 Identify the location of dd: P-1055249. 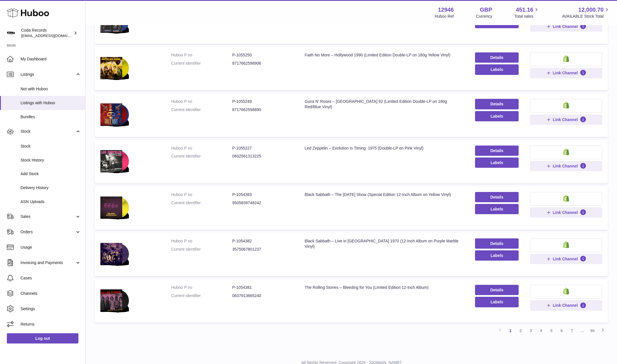
(263, 101).